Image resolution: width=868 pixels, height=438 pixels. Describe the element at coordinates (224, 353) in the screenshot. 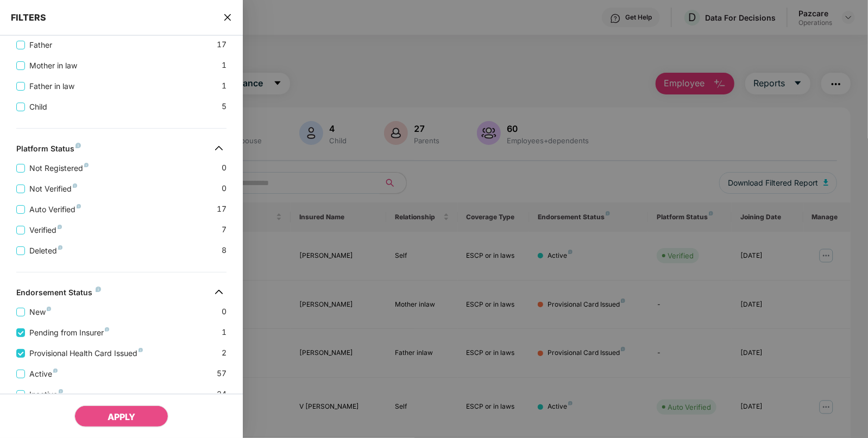

I see `span: 2` at that location.